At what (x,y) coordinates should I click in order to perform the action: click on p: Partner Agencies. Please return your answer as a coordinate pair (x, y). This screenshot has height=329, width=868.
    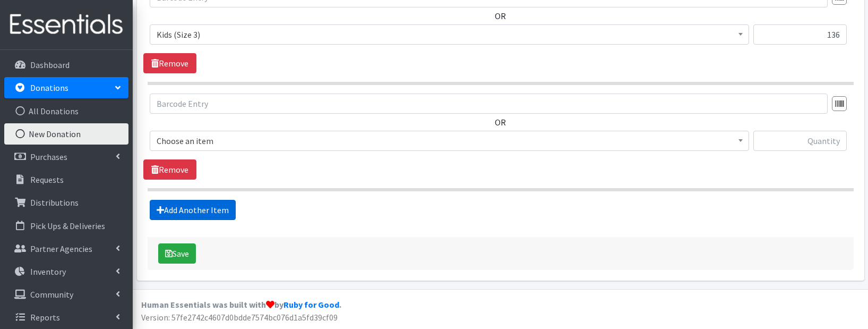
    Looking at the image, I should click on (61, 249).